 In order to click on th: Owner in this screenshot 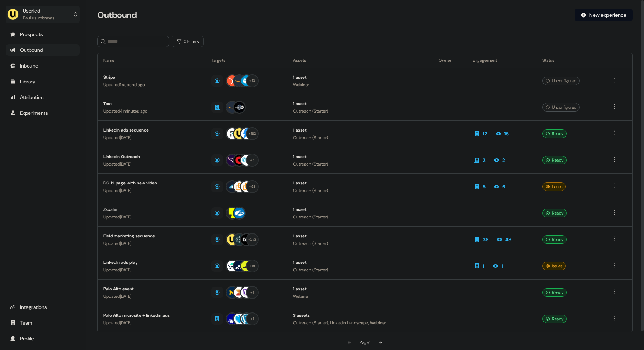, I will do `click(450, 60)`.